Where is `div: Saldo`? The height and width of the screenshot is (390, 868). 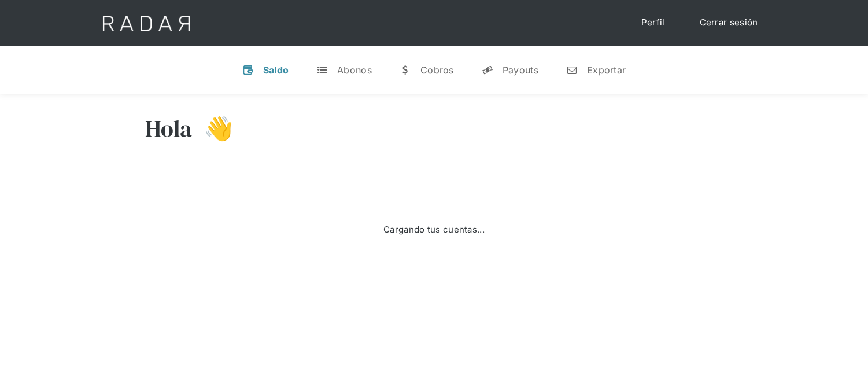 div: Saldo is located at coordinates (275, 70).